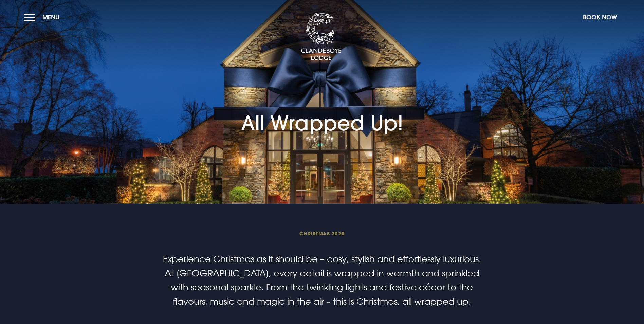  What do you see at coordinates (321, 37) in the screenshot?
I see `img: Clandeboye Lodge` at bounding box center [321, 37].